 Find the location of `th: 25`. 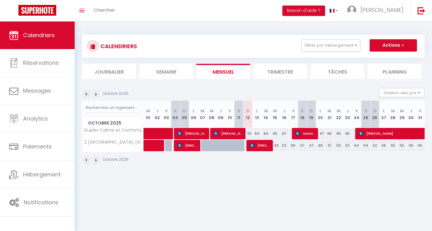

th: 25 is located at coordinates (366, 114).